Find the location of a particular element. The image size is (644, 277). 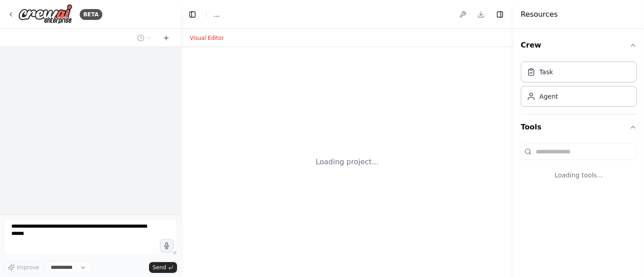

button: Send is located at coordinates (163, 268).